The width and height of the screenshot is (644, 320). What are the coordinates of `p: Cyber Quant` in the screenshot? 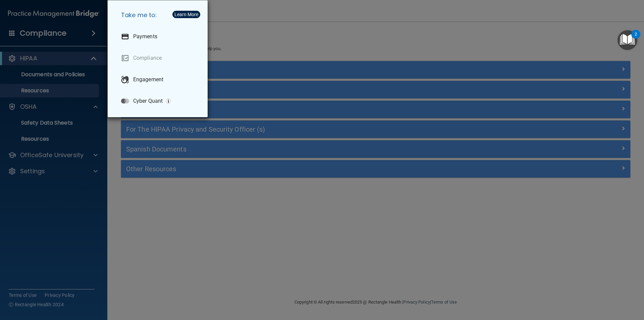 It's located at (148, 101).